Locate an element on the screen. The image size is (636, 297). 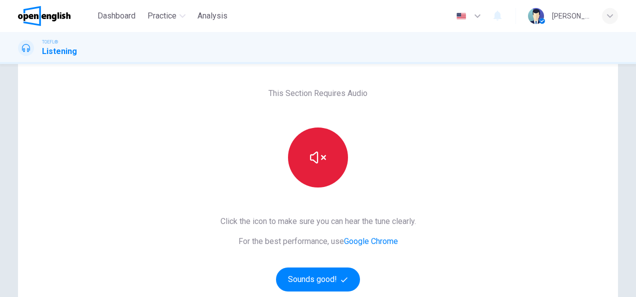
button: Analysis is located at coordinates (213, 16).